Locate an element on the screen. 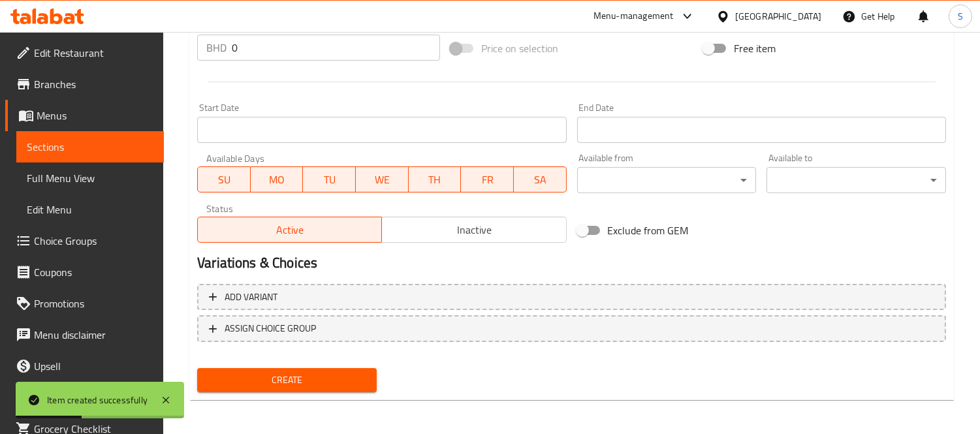 This screenshot has height=434, width=980. span: Sections is located at coordinates (90, 147).